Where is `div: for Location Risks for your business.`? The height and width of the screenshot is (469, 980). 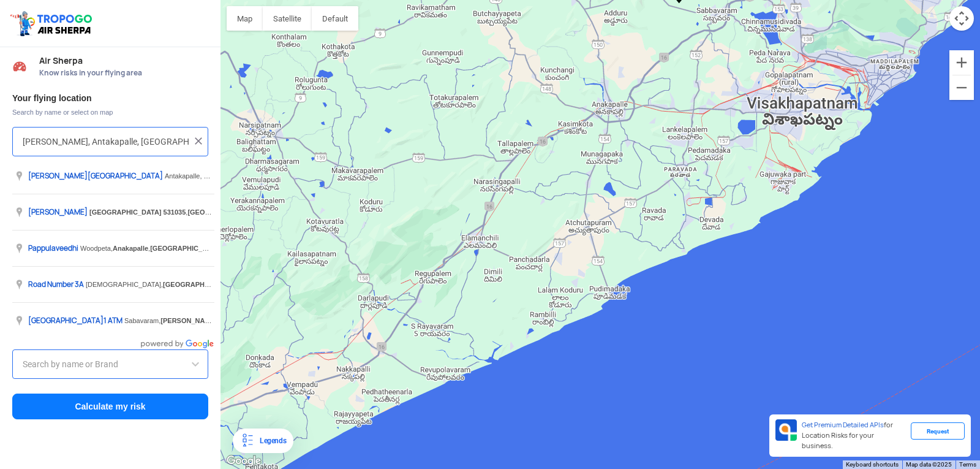
div: for Location Risks for your business. is located at coordinates (854, 435).